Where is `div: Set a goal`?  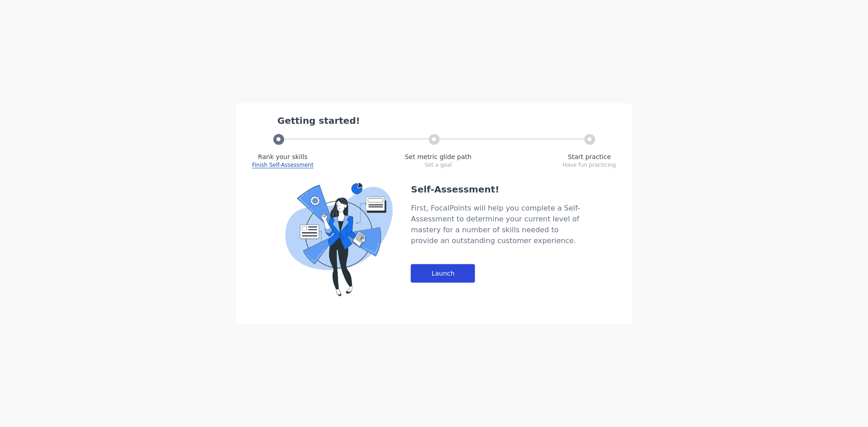 div: Set a goal is located at coordinates (437, 164).